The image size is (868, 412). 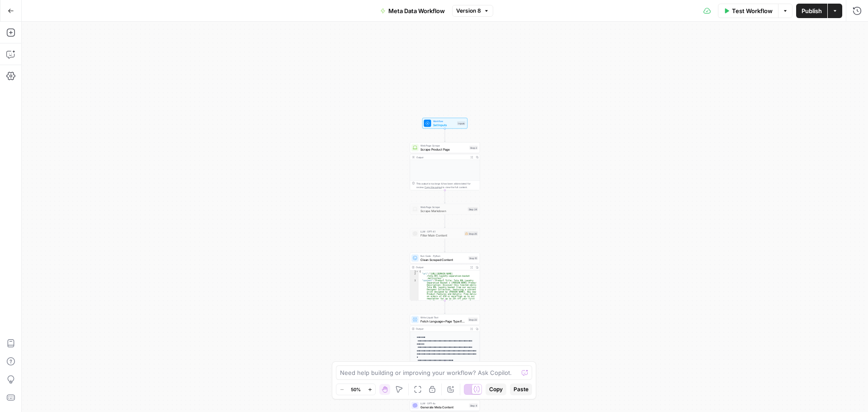 What do you see at coordinates (441, 232) in the screenshot?
I see `span: LLM · GPT-4.1` at bounding box center [441, 232].